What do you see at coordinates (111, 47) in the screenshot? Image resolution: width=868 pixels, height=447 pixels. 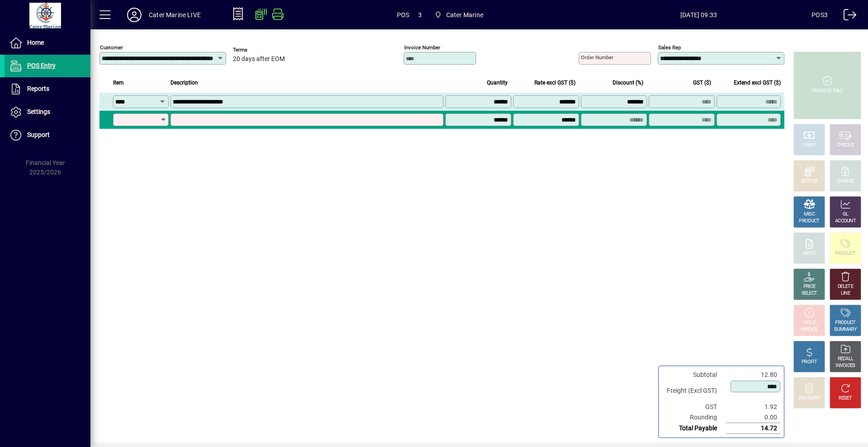 I see `mat-label: Customer` at bounding box center [111, 47].